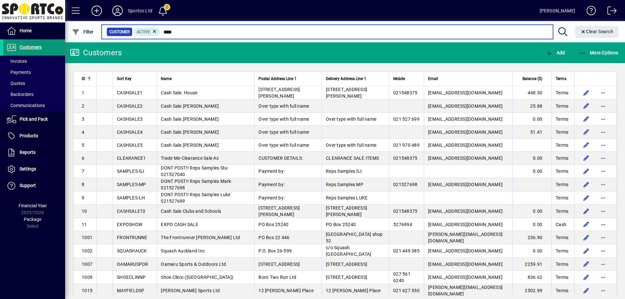 The height and width of the screenshot is (299, 625). What do you see at coordinates (406, 145) in the screenshot?
I see `span: 021 970 489` at bounding box center [406, 145].